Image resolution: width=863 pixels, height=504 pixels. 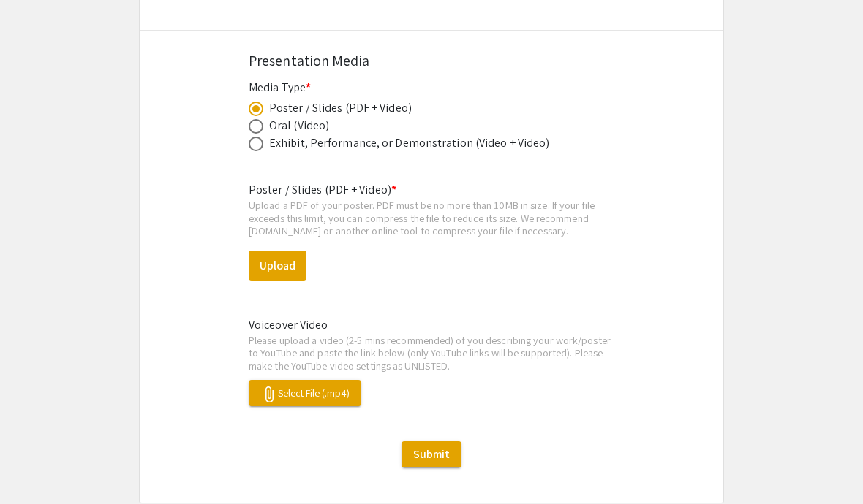 I want to click on button: Upload, so click(x=277, y=266).